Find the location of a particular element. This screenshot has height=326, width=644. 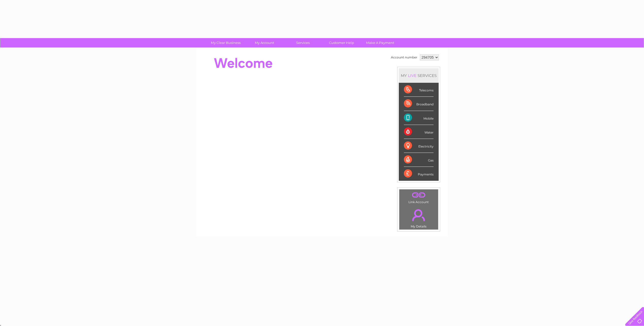

div: Telecoms is located at coordinates (419, 90).